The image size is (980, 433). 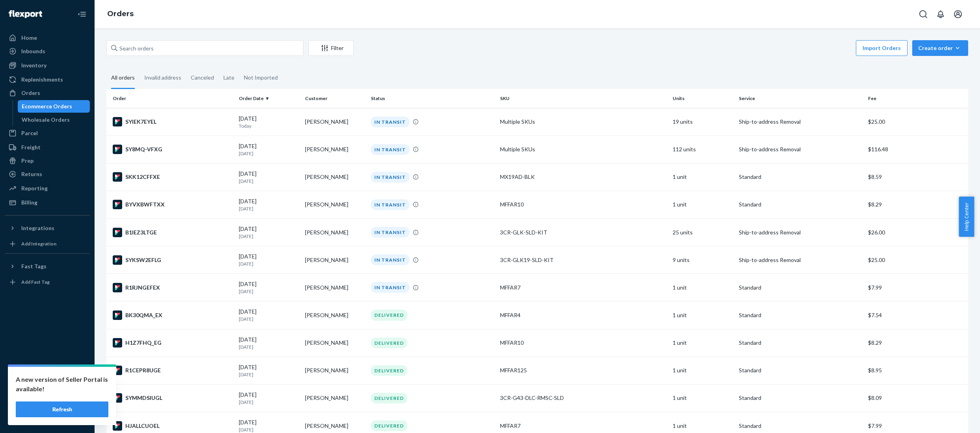 What do you see at coordinates (389, 398) in the screenshot?
I see `div: DELIVERED` at bounding box center [389, 398].